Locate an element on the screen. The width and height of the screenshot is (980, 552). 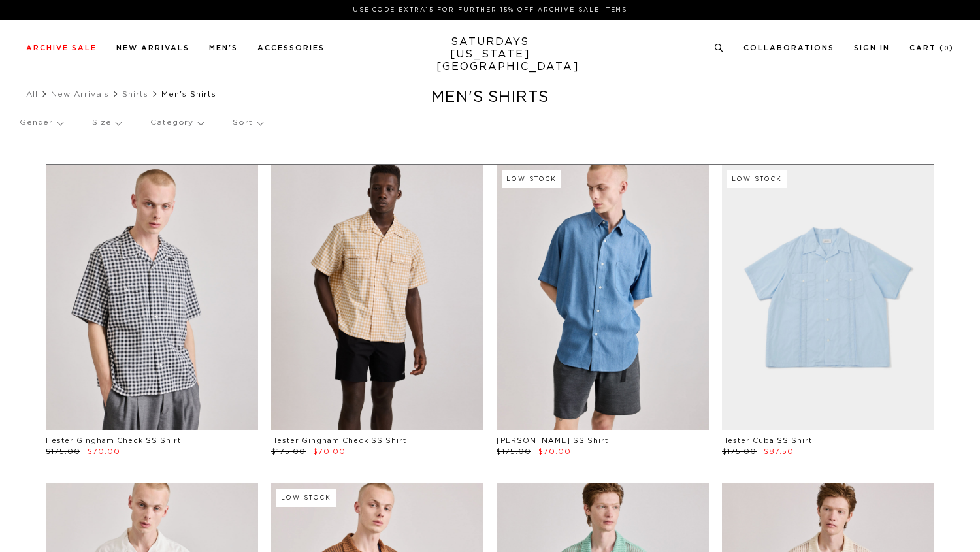
p: Sort is located at coordinates (247, 122).